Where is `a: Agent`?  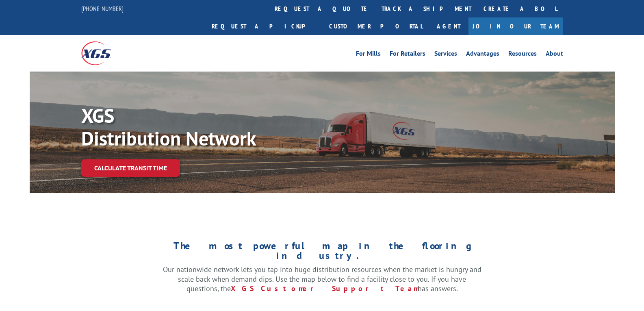 a: Agent is located at coordinates (449, 26).